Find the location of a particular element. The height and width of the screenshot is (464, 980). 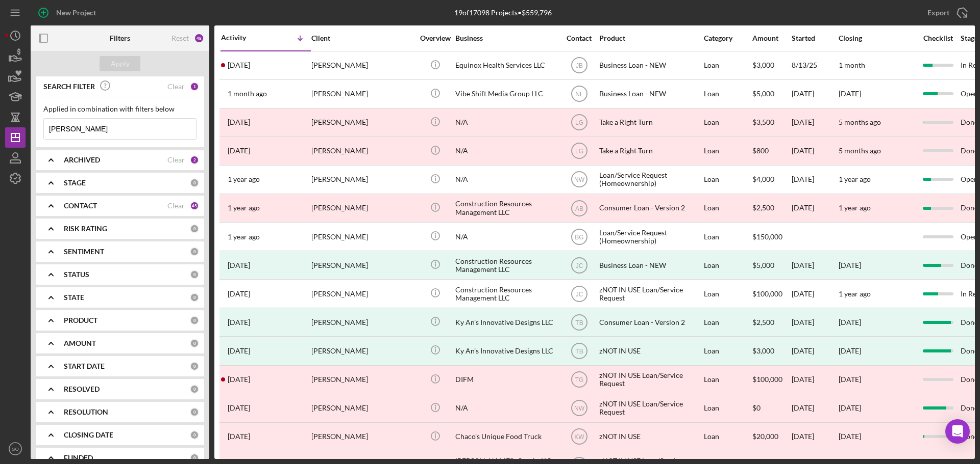

div: Activity is located at coordinates (244, 37).